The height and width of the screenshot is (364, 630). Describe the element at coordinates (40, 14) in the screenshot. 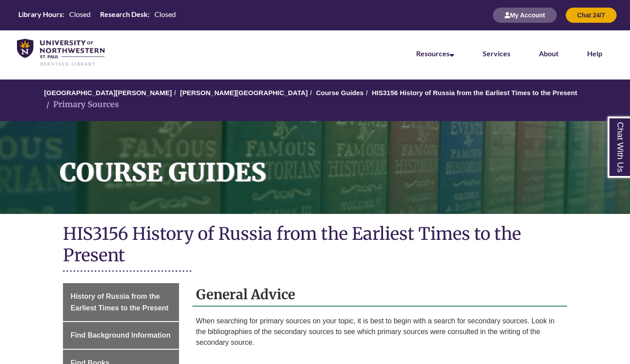

I see `th: Library Hours:` at that location.